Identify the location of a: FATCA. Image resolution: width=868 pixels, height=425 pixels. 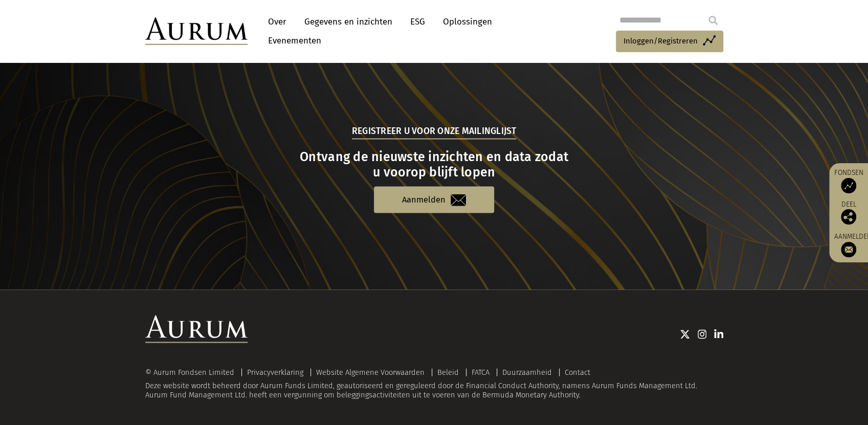
(480, 372).